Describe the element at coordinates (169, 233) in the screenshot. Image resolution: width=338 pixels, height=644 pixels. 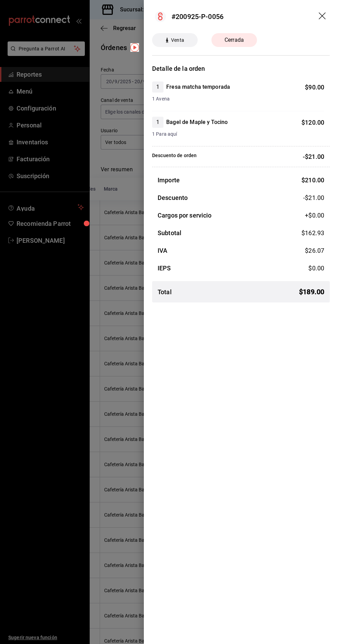
I see `h3: Subtotal` at that location.